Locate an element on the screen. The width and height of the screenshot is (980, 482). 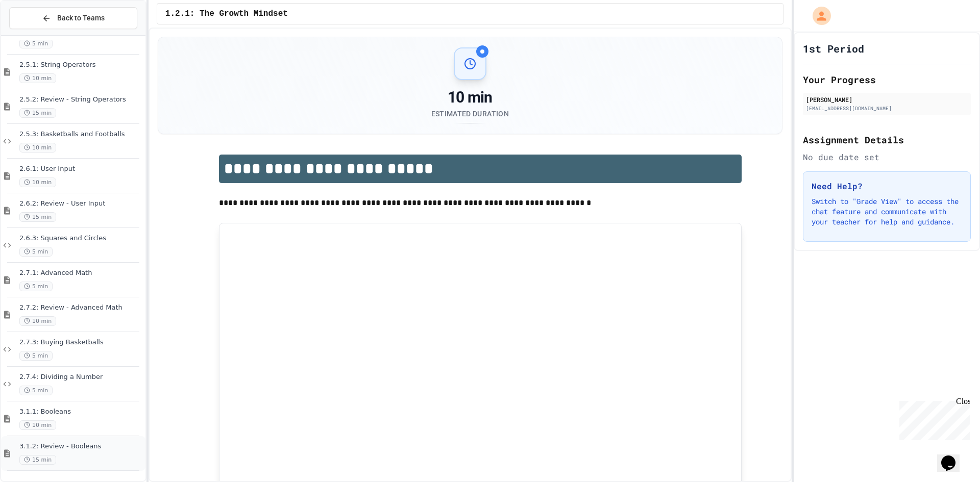
span: 1.2.1: The Growth Mindset is located at coordinates (227, 14).